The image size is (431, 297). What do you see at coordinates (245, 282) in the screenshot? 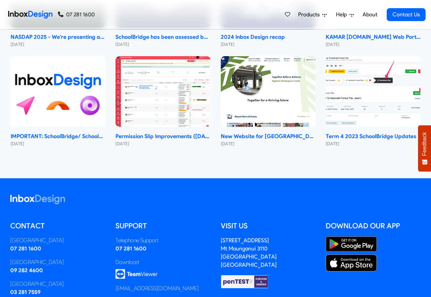
I see `img: Checked & Verified by penTEST` at bounding box center [245, 282].